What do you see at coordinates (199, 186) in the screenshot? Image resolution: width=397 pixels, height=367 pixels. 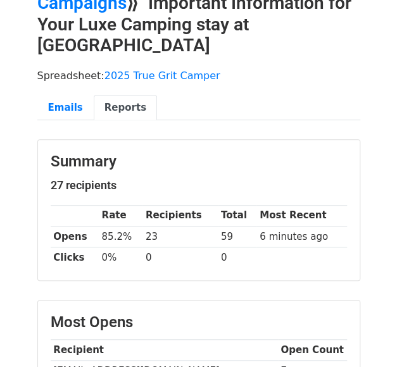 I see `h5: 27 recipients` at bounding box center [199, 186].